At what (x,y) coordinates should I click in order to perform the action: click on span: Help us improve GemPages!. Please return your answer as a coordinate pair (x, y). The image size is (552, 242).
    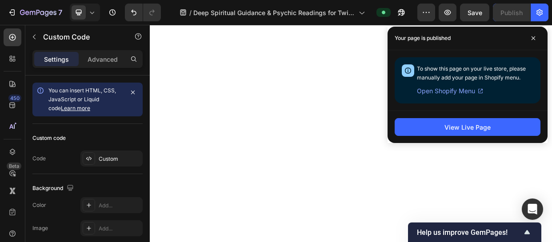
    Looking at the image, I should click on (469, 232).